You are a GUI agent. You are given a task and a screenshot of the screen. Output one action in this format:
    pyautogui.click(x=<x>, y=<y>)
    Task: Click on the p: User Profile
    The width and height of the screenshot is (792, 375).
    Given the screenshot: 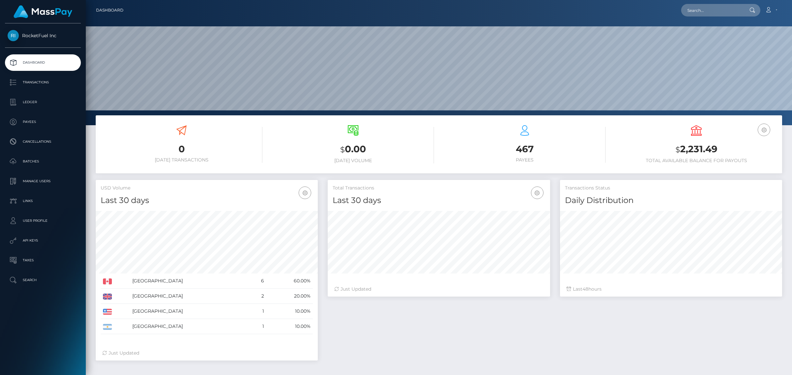 What is the action you would take?
    pyautogui.click(x=43, y=221)
    